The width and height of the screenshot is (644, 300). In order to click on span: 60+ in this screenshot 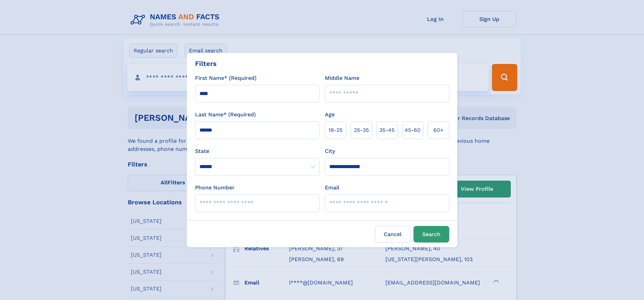, I will do `click(438, 130)`.